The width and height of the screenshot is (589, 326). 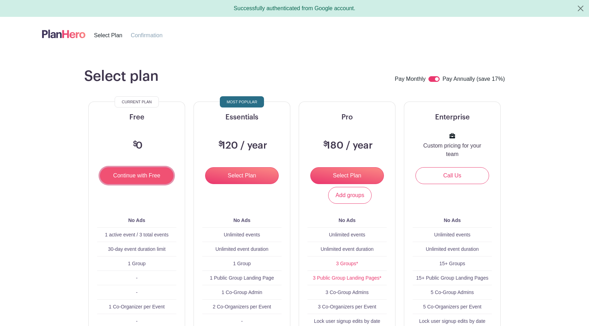 I want to click on h3: 0, so click(x=137, y=146).